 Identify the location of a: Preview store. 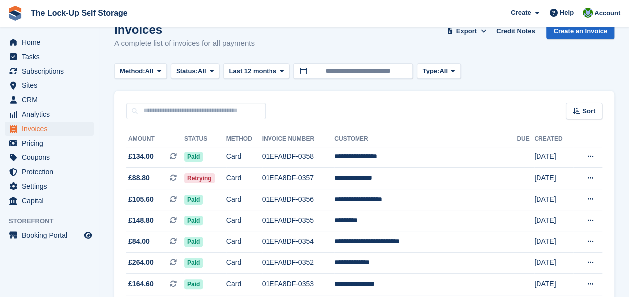
(88, 236).